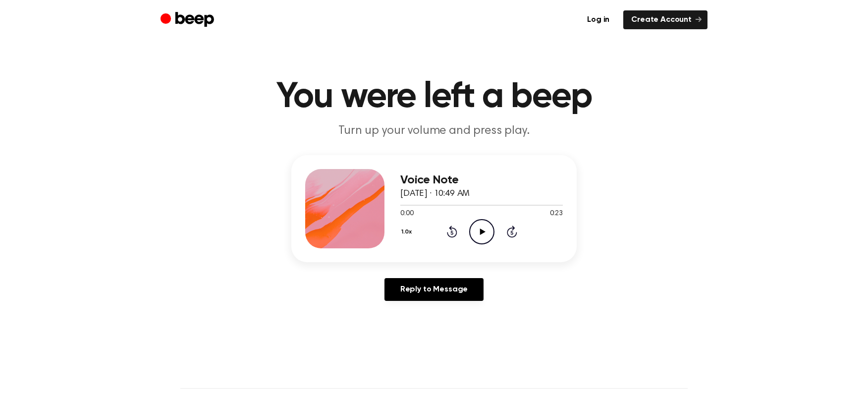 The width and height of the screenshot is (868, 405). Describe the element at coordinates (188, 20) in the screenshot. I see `a: Beep` at that location.